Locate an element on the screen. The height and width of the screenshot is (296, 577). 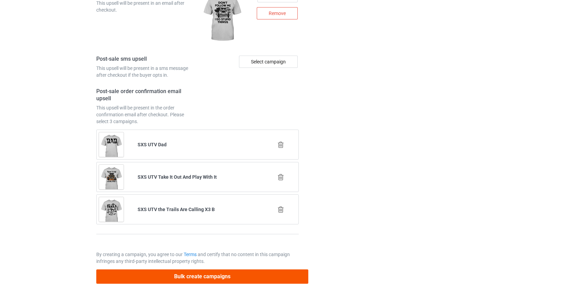
h4: Post-sale order confirmation email upsell is located at coordinates (146, 95).